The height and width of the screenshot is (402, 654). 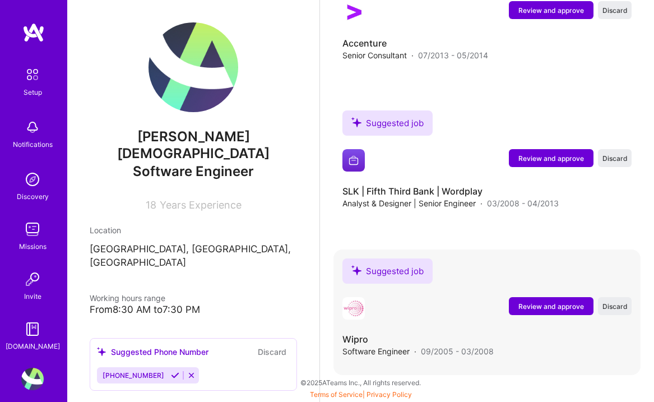 I want to click on i: Accept, so click(x=175, y=375).